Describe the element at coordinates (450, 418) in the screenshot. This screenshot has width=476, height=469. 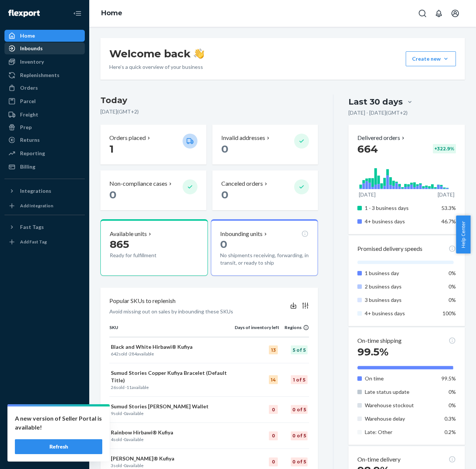
I see `span: 0.3%` at that location.